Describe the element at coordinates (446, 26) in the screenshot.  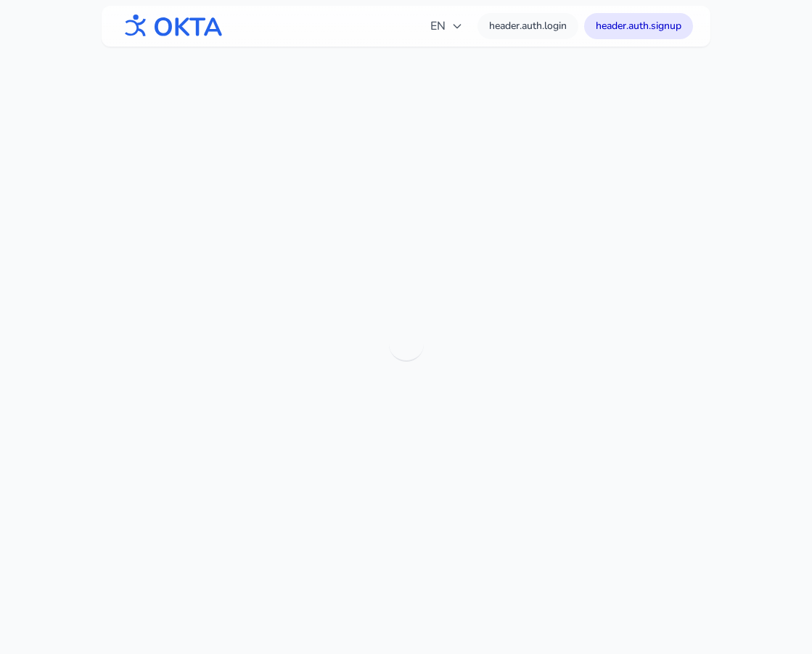
I see `span: EN` at that location.